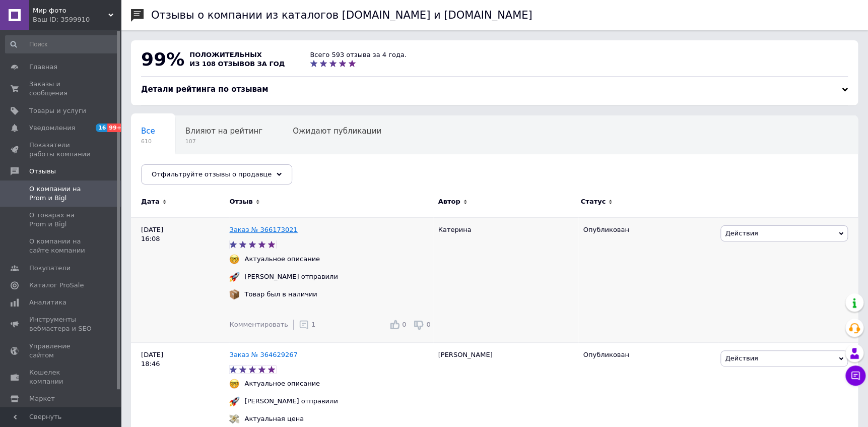 The width and height of the screenshot is (868, 427). I want to click on span: Товары и услуги, so click(57, 111).